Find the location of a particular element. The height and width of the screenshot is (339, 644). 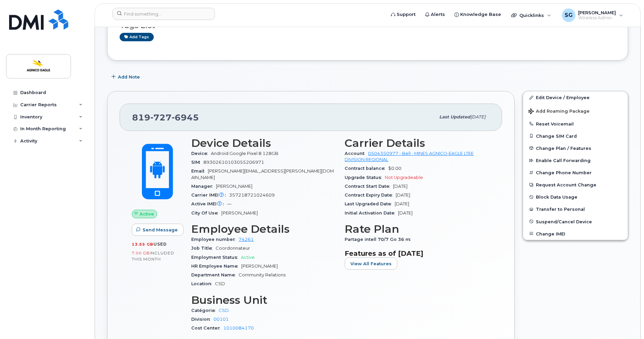

button: Suspend/Cancel Device is located at coordinates (575, 222).